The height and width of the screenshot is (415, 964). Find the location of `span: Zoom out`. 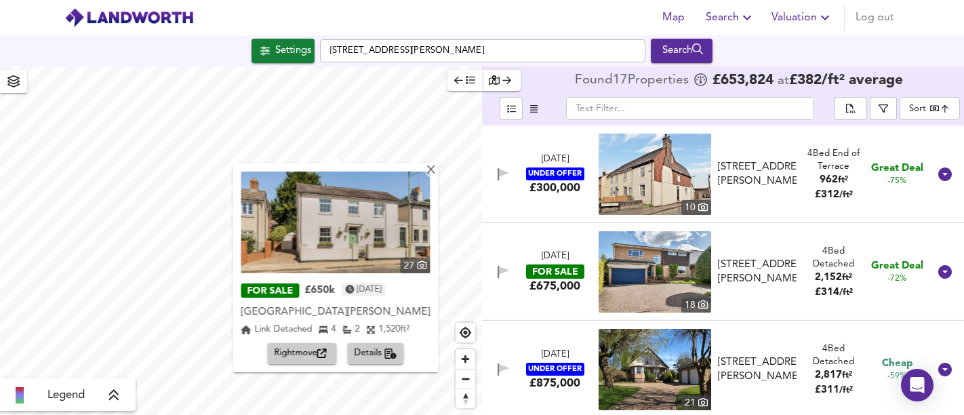

span: Zoom out is located at coordinates (465, 379).